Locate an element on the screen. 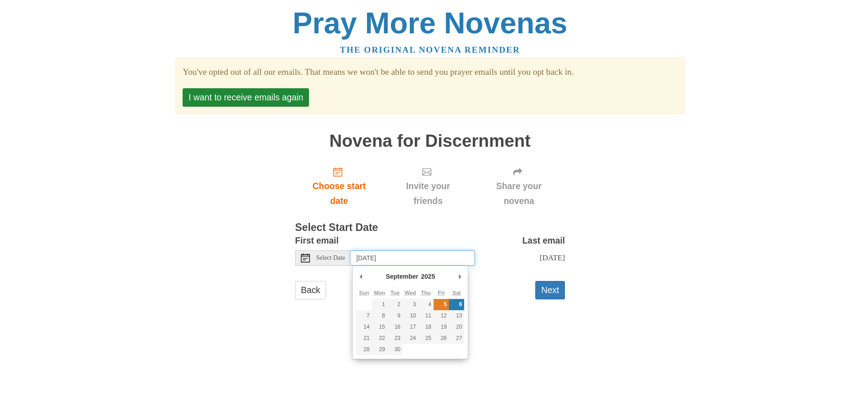 The image size is (860, 416). button: 23 is located at coordinates (395, 338).